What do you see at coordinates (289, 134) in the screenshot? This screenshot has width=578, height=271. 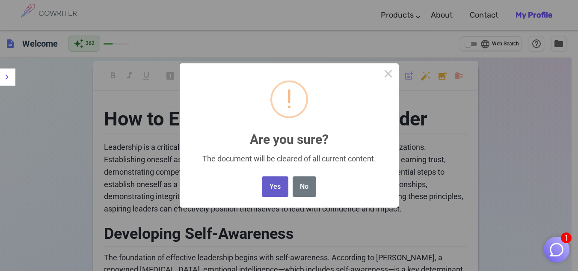 I see `h2: Are you sure?` at bounding box center [289, 134].